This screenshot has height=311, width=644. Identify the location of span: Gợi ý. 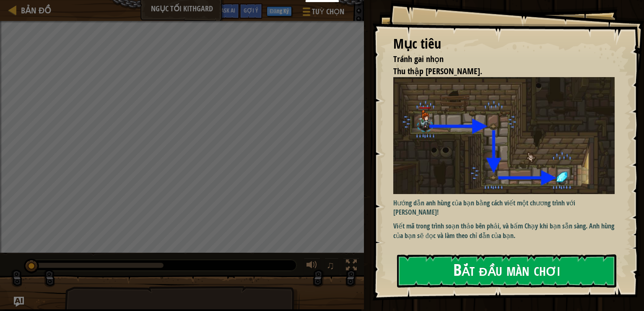
(251, 10).